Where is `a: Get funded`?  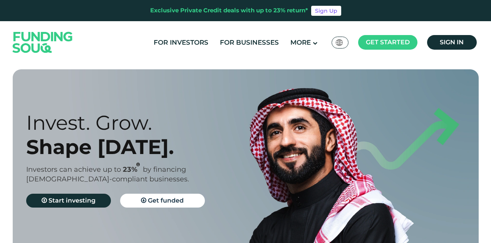
a: Get funded is located at coordinates (162, 201).